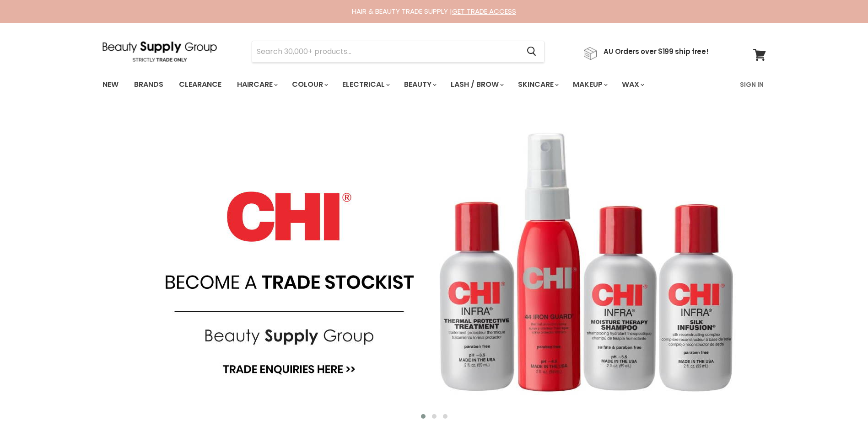 Image resolution: width=868 pixels, height=436 pixels. What do you see at coordinates (398, 52) in the screenshot?
I see `form: Product` at bounding box center [398, 52].